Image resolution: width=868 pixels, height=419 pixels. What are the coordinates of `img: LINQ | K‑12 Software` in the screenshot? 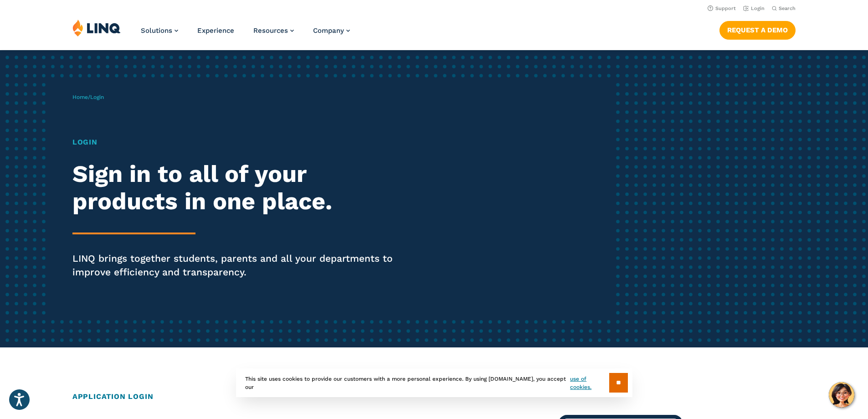 It's located at (97, 28).